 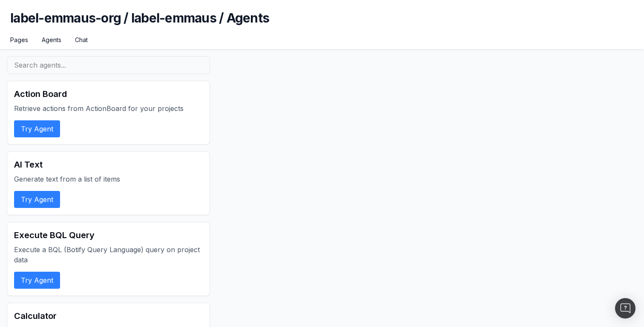 I want to click on h2: Calculator, so click(x=108, y=316).